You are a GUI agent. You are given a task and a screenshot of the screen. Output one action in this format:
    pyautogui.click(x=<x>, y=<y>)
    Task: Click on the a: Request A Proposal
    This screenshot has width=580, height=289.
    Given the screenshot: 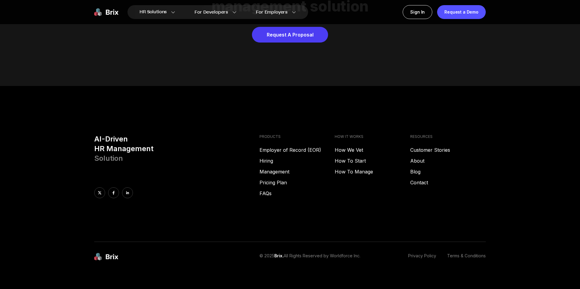 What is the action you would take?
    pyautogui.click(x=290, y=35)
    